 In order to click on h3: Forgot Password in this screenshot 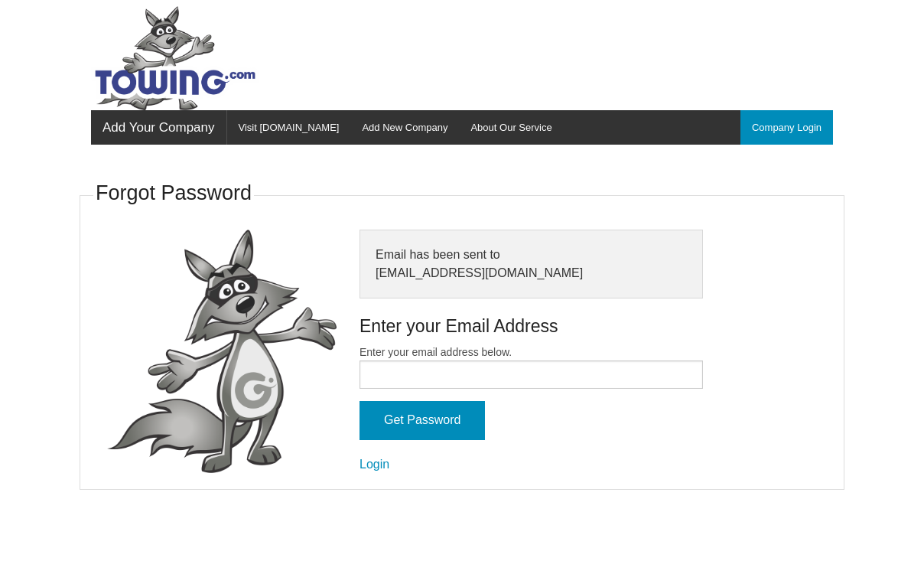, I will do `click(173, 193)`.